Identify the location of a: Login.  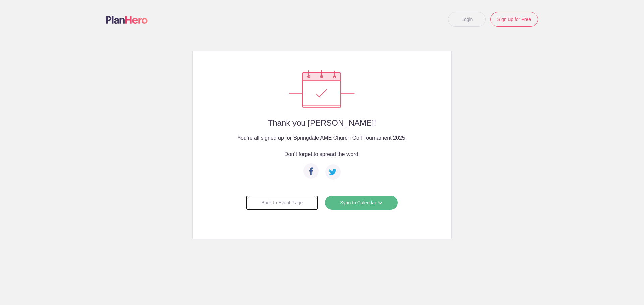
(467, 19).